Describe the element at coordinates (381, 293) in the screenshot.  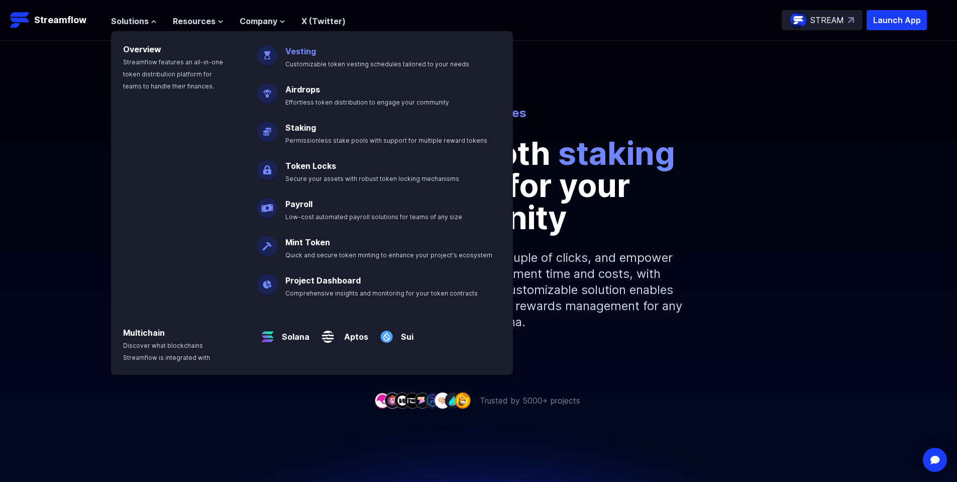
I see `span: Comprehensive insights and monitoring for your token contracts` at that location.